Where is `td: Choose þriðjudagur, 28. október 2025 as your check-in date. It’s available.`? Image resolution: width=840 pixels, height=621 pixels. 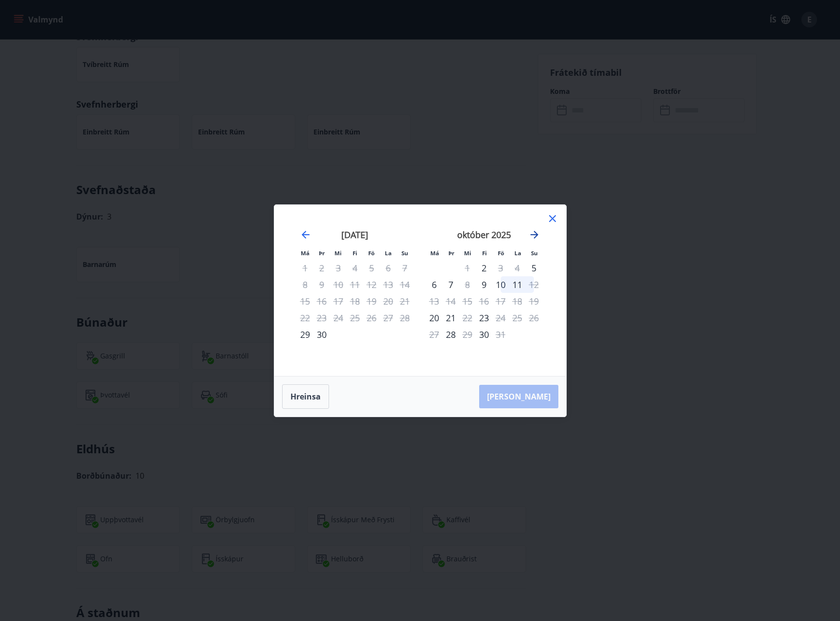
td: Choose þriðjudagur, 28. október 2025 as your check-in date. It’s available. is located at coordinates (451, 334).